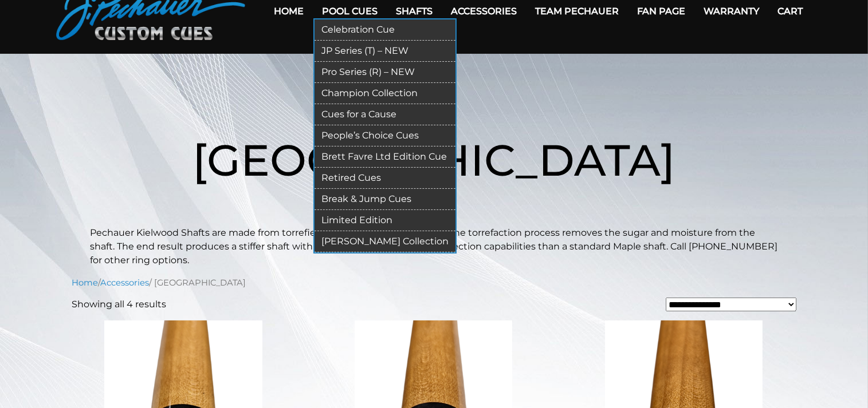 The height and width of the screenshot is (408, 868). Describe the element at coordinates (731, 305) in the screenshot. I see `select: Shop order` at that location.